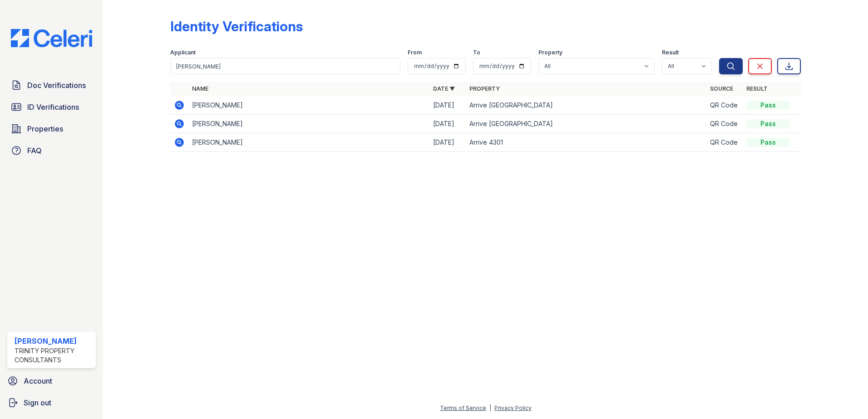 The image size is (868, 419). I want to click on span: FAQ, so click(34, 151).